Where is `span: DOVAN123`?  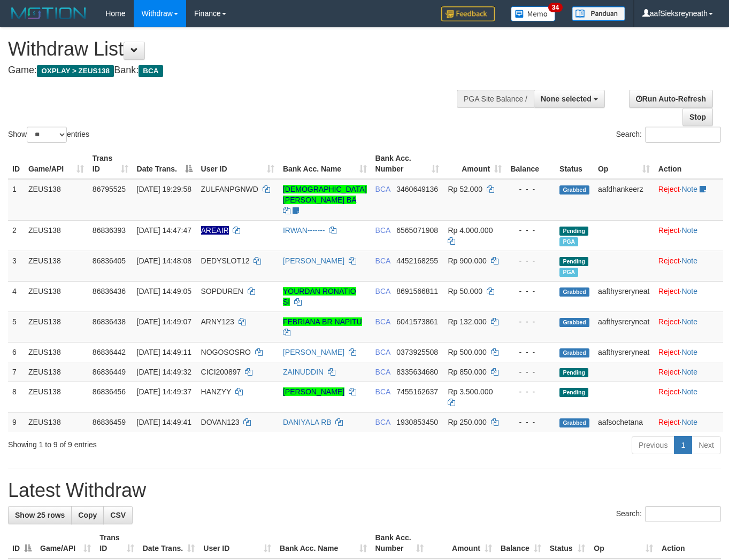
span: DOVAN123 is located at coordinates (220, 422).